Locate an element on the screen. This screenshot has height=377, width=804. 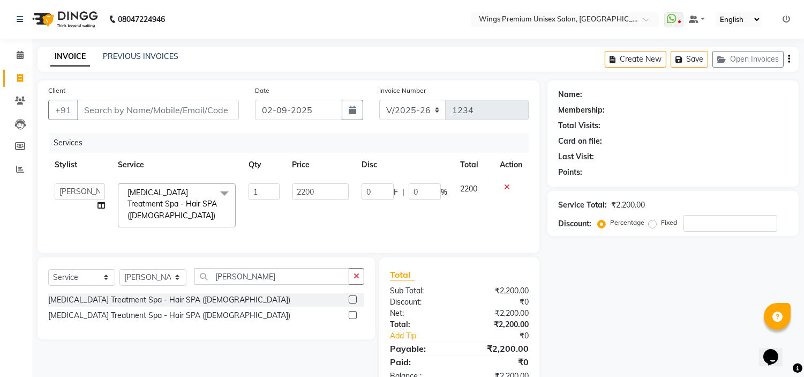
div: Membership: is located at coordinates (581, 110).